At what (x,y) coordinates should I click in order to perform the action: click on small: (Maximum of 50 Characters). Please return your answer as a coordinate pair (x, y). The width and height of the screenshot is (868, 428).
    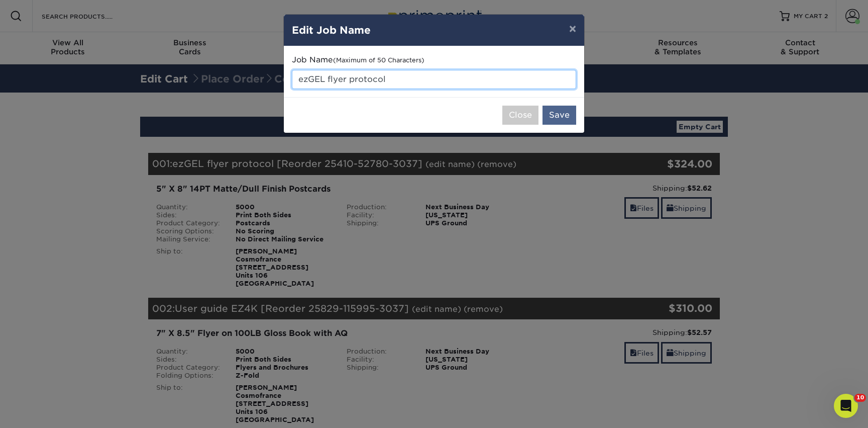
    Looking at the image, I should click on (379, 60).